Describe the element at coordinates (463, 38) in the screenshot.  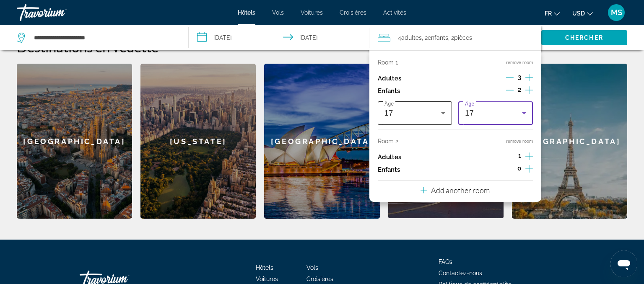
I see `span: pièces` at that location.